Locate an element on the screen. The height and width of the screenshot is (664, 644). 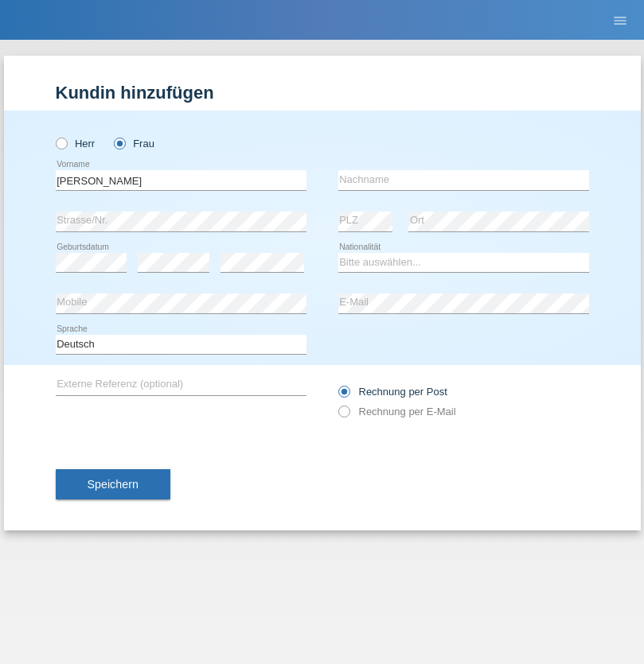
label: Herr is located at coordinates (76, 143).